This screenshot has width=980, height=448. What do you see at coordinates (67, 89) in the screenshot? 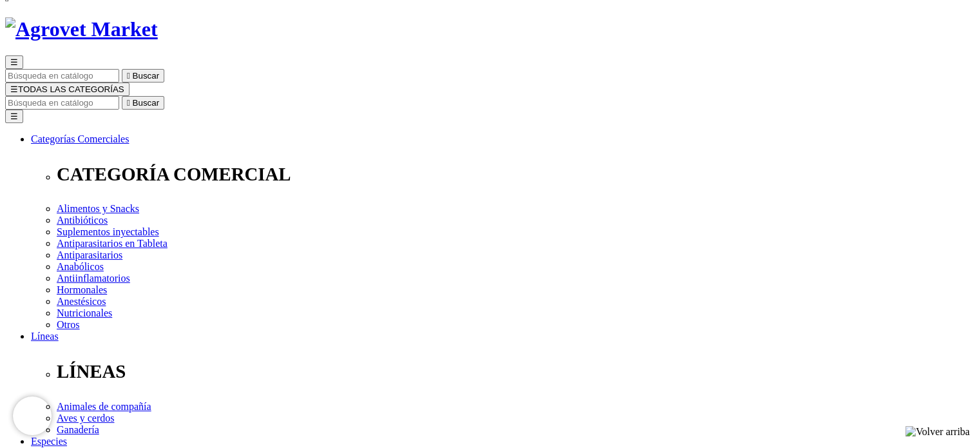
I see `button: ☰TODAS LAS CATEGORÍAS` at bounding box center [67, 89].